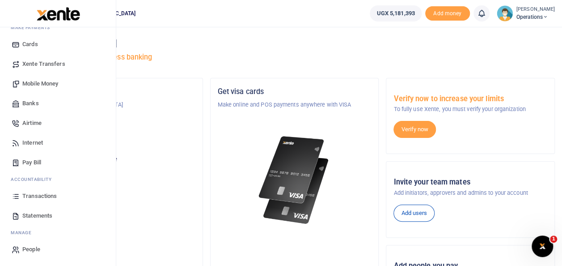  What do you see at coordinates (471, 182) in the screenshot?
I see `h5: Invite your team mates` at bounding box center [471, 182].